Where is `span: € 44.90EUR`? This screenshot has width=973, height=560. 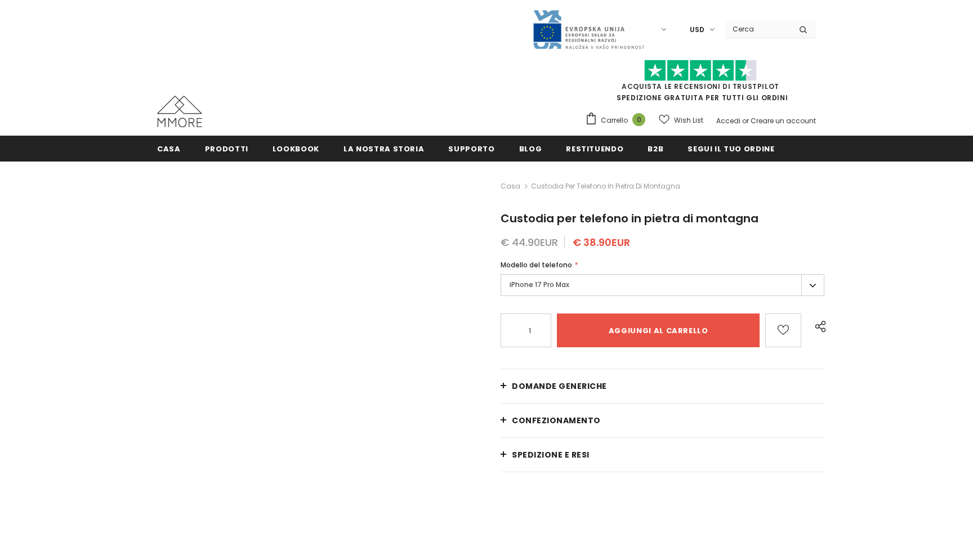 span: € 44.90EUR is located at coordinates (529, 242).